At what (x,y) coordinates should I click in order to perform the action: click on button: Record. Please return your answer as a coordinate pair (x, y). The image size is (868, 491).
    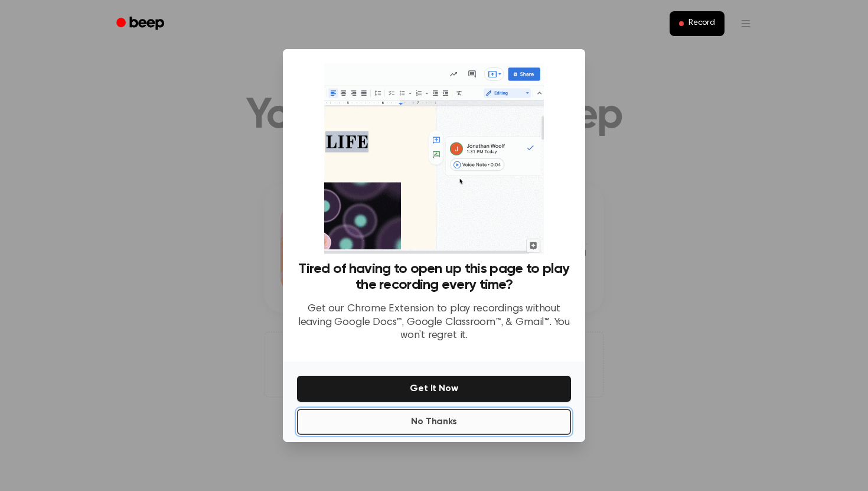
    Looking at the image, I should click on (697, 23).